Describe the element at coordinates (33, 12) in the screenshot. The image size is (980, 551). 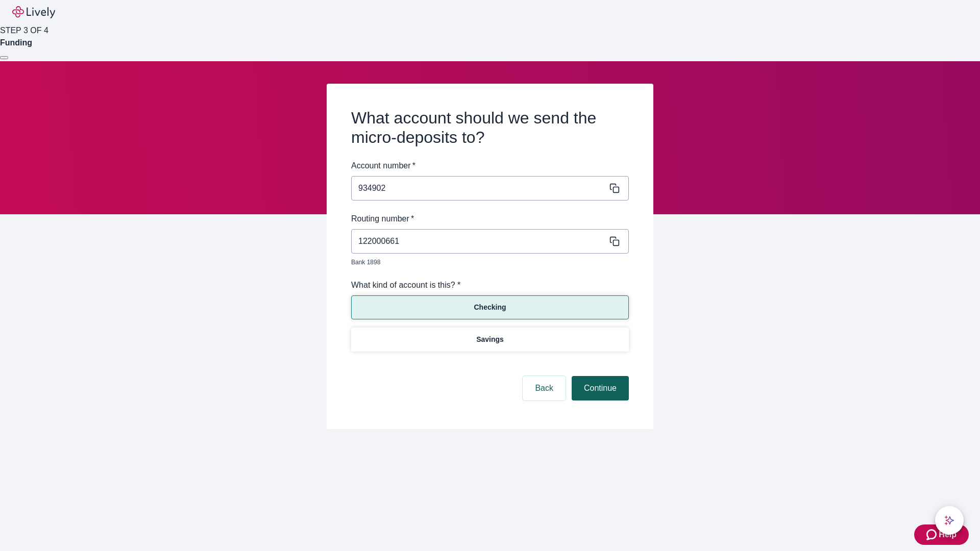
I see `img: Lively` at that location.